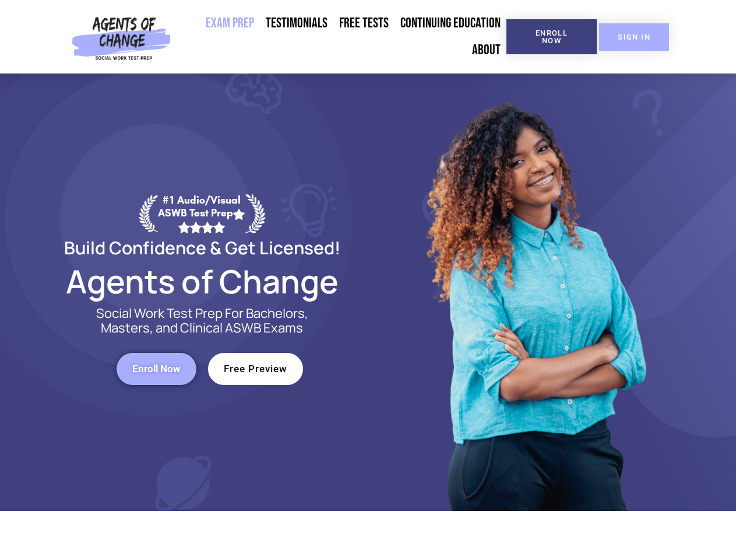  Describe the element at coordinates (297, 23) in the screenshot. I see `a: Testimonials` at that location.